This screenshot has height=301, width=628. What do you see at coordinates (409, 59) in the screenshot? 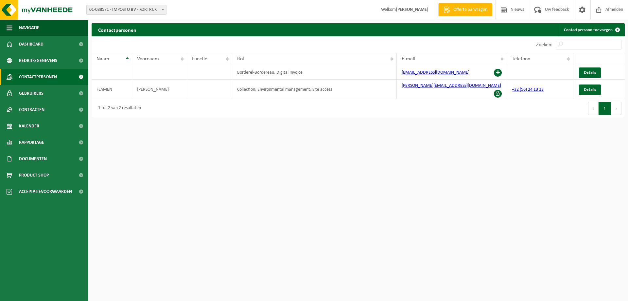
I see `span: E-mail` at bounding box center [409, 59].